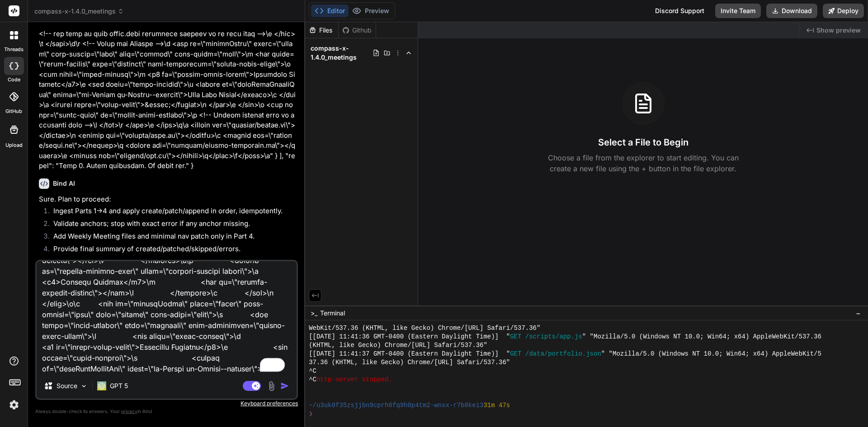  I want to click on button: Deploy, so click(843, 11).